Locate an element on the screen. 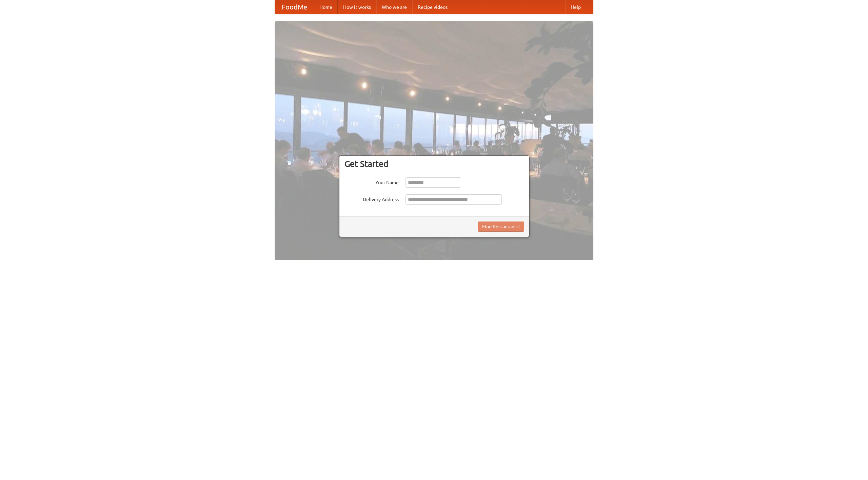 Image resolution: width=868 pixels, height=480 pixels. a: Home is located at coordinates (326, 7).